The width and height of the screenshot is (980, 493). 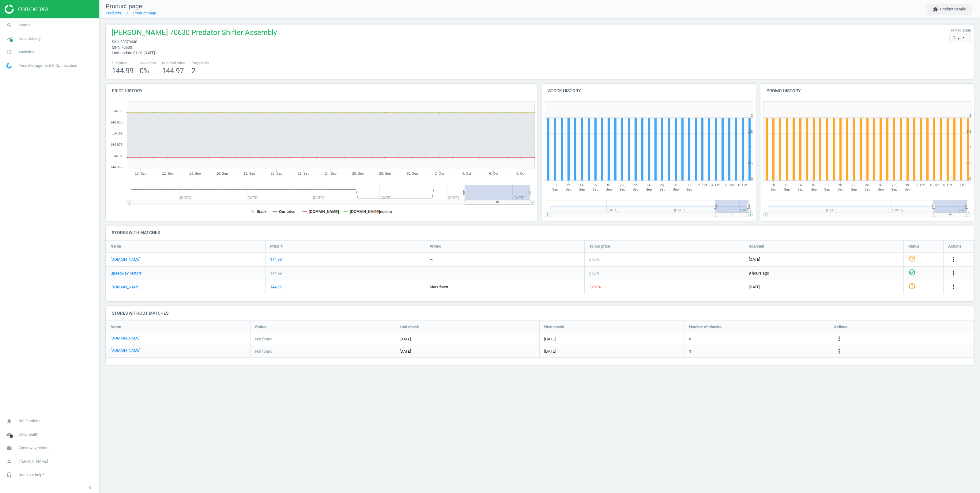 What do you see at coordinates (262, 212) in the screenshot?
I see `tspan: Stack` at bounding box center [262, 212].